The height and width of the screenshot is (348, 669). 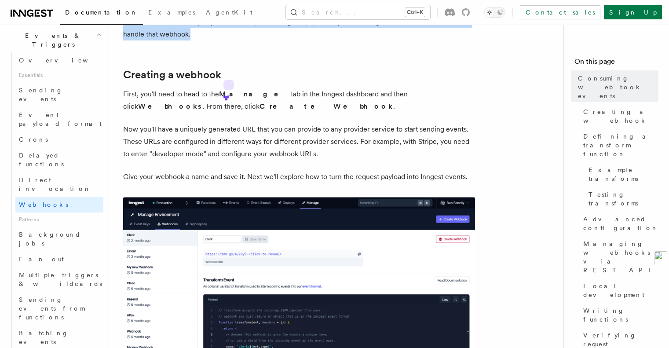 What do you see at coordinates (60, 119) in the screenshot?
I see `span: Event payload format` at bounding box center [60, 119].